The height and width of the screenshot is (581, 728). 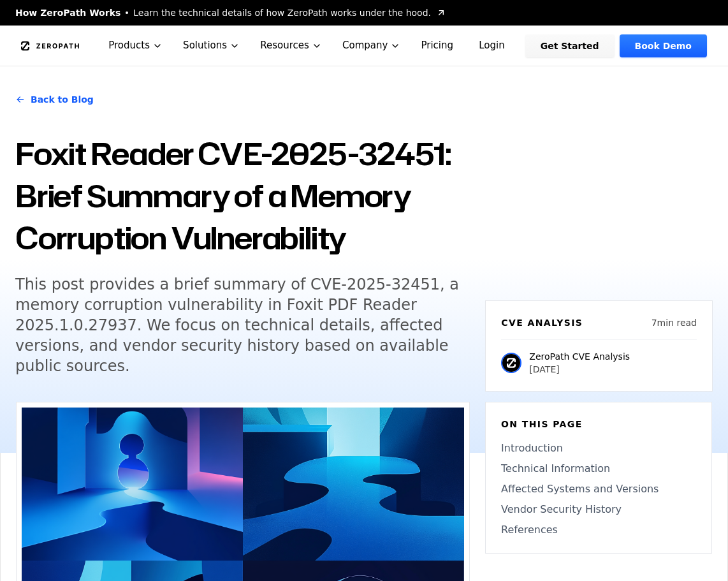 I want to click on button: Resources, so click(x=291, y=45).